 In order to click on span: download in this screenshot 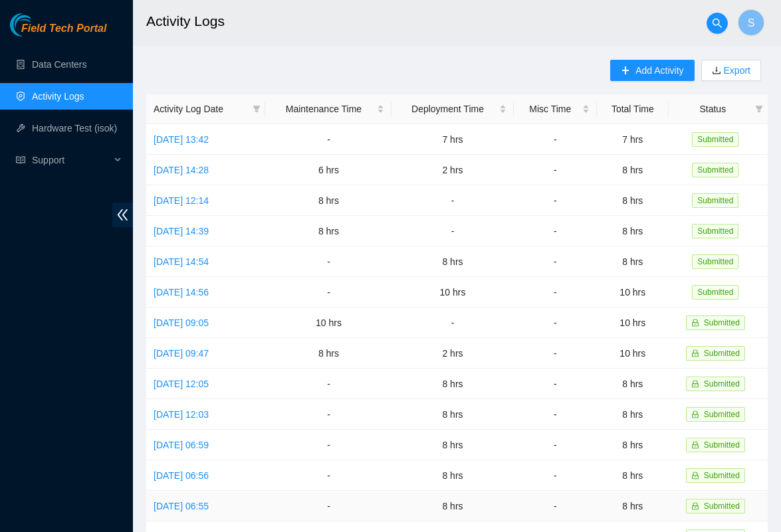, I will do `click(717, 71)`.